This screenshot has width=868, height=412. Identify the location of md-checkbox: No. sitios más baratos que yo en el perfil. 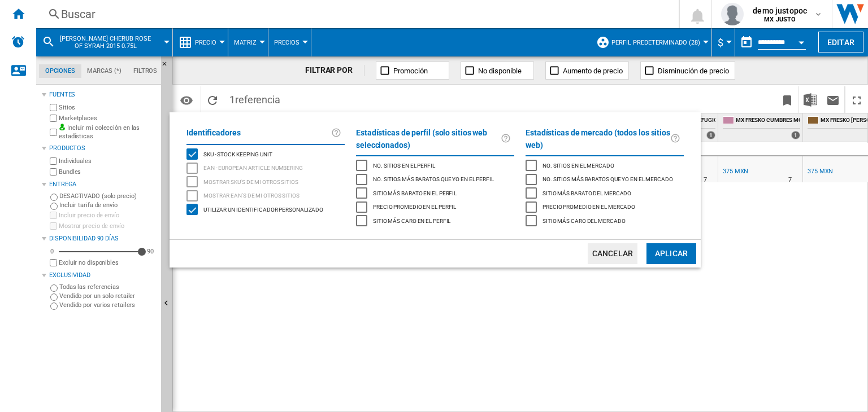
(435, 179).